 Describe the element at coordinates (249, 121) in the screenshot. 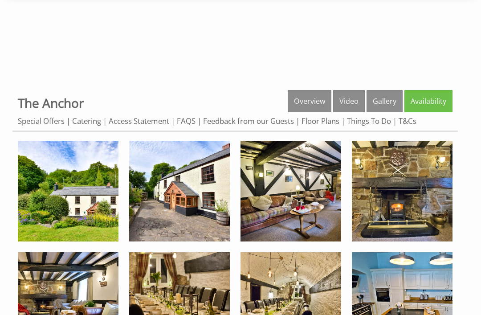

I see `a: Feedback from our Guests` at that location.